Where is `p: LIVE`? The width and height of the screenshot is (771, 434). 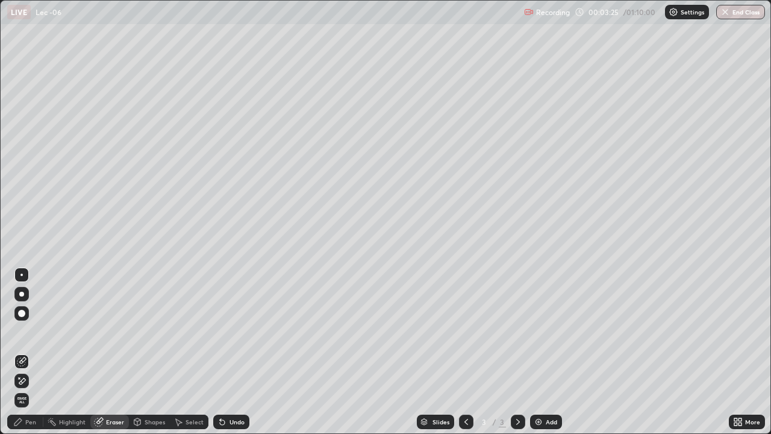
p: LIVE is located at coordinates (19, 12).